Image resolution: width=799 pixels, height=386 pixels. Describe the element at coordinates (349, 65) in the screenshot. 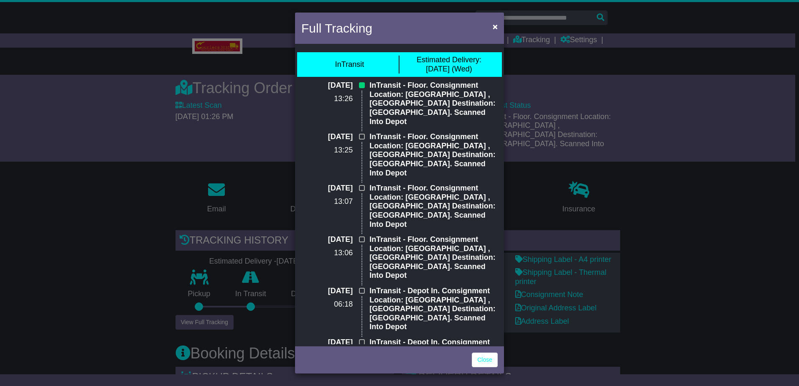

I see `div: InTransit` at that location.